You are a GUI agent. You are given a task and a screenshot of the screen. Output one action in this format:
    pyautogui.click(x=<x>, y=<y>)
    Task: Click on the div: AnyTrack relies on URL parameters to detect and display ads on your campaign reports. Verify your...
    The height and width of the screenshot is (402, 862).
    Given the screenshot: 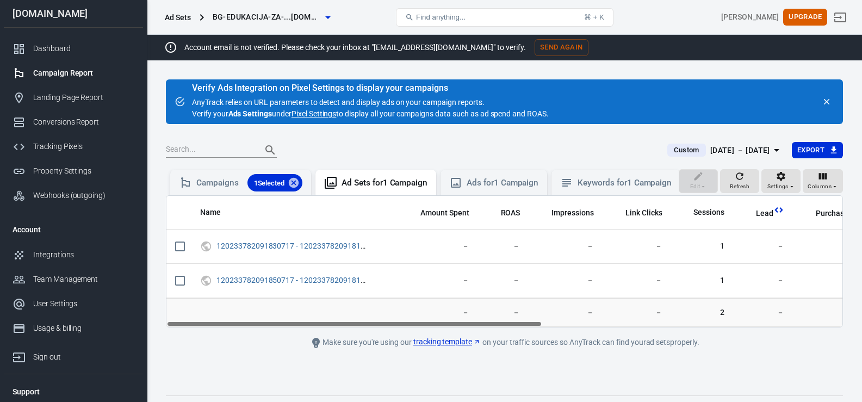 What is the action you would take?
    pyautogui.click(x=370, y=102)
    